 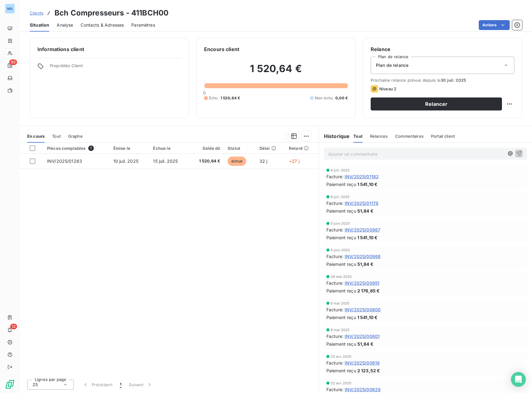 I want to click on div: Retard, so click(x=302, y=148).